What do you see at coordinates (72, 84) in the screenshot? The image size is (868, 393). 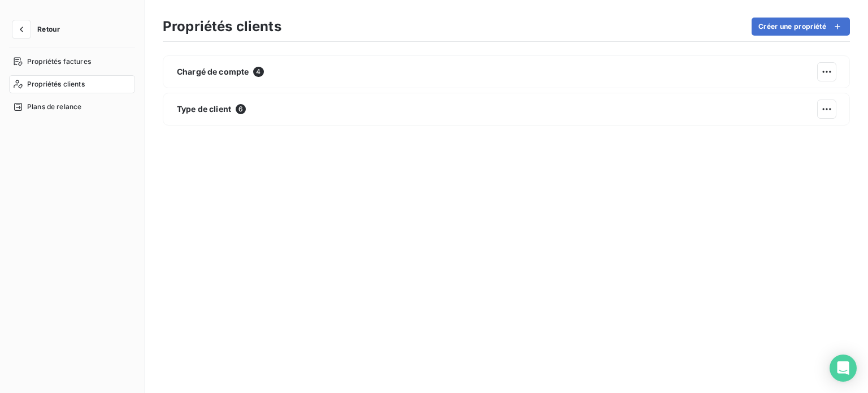 I see `a: Propriétés clients` at bounding box center [72, 84].